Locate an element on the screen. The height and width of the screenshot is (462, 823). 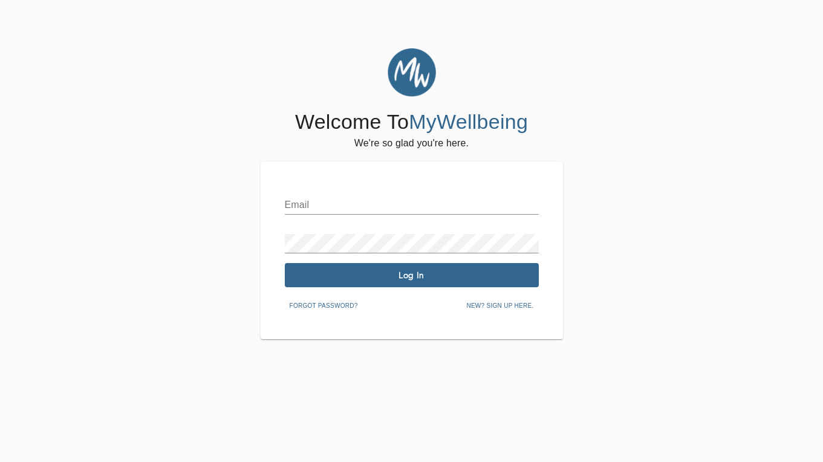
h4: Welcome To is located at coordinates (411, 122).